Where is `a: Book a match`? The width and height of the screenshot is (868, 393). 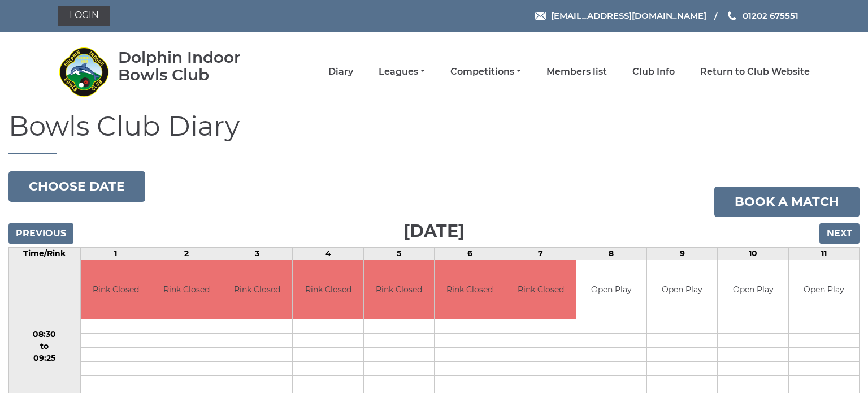 a: Book a match is located at coordinates (787, 202).